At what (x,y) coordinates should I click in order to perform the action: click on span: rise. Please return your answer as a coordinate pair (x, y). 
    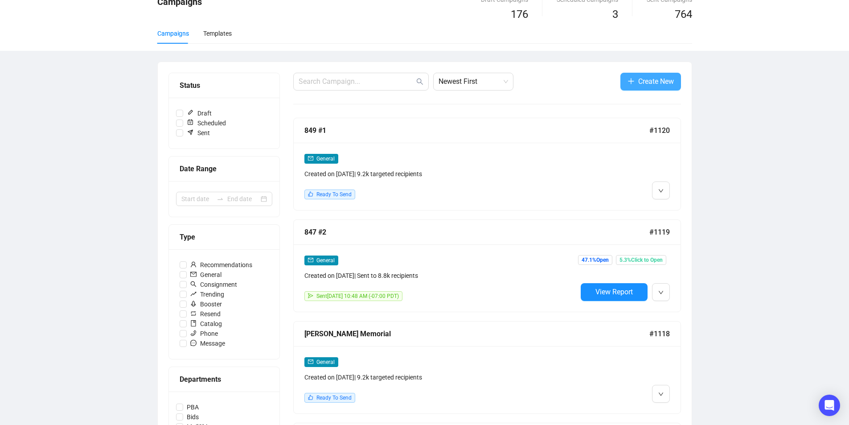
    Looking at the image, I should click on (193, 294).